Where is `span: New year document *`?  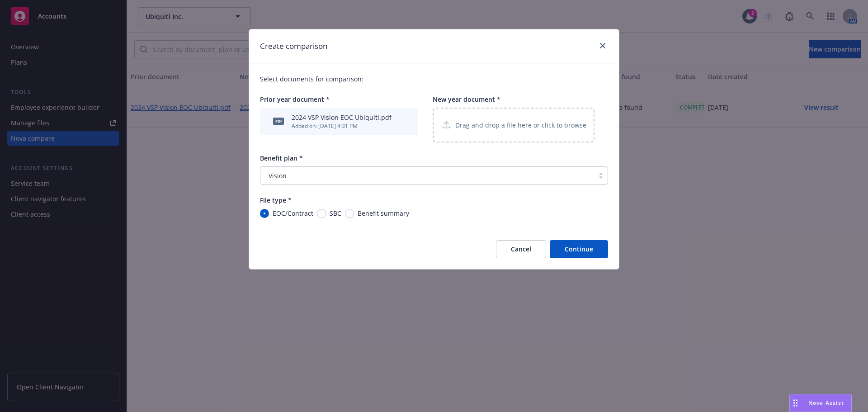
span: New year document * is located at coordinates (466, 99).